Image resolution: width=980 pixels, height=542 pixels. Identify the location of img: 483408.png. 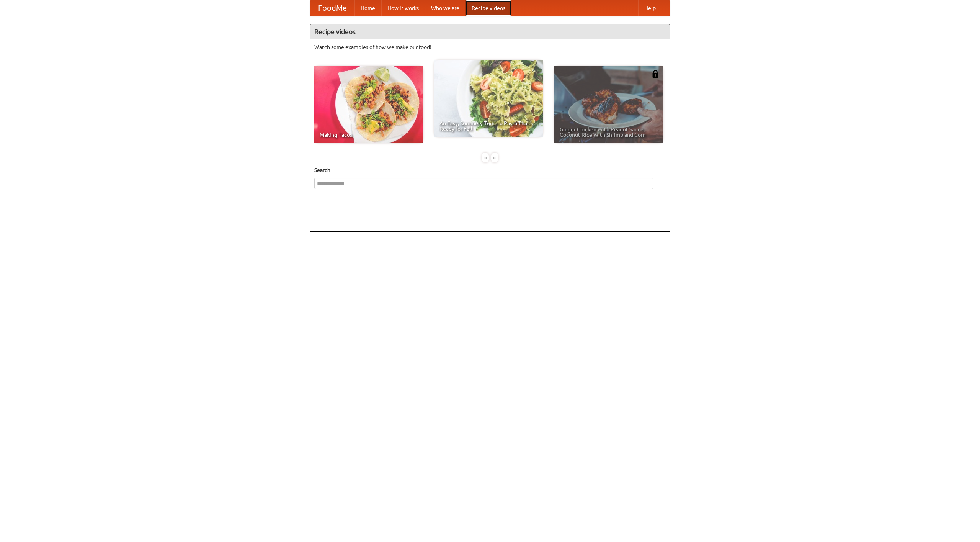
(655, 74).